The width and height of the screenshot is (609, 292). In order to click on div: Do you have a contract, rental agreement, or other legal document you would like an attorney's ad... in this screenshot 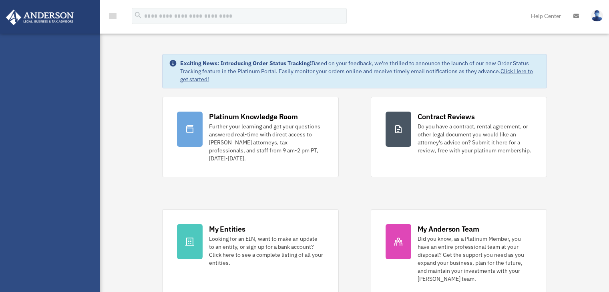, I will do `click(475, 139)`.